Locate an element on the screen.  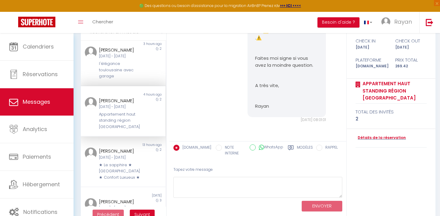
label: Modèles is located at coordinates (305, 151).